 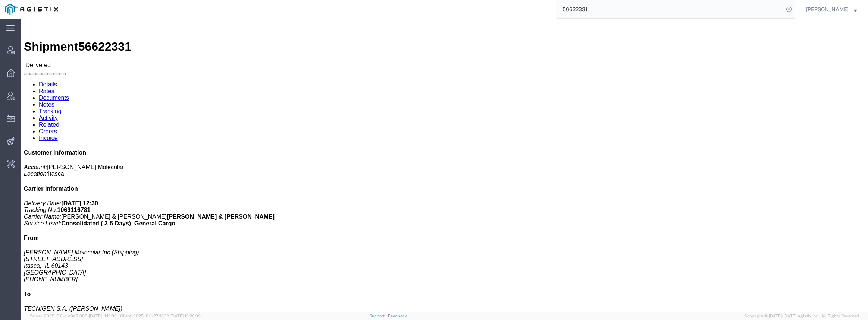 What do you see at coordinates (379, 316) in the screenshot?
I see `a: Support` at bounding box center [379, 316].